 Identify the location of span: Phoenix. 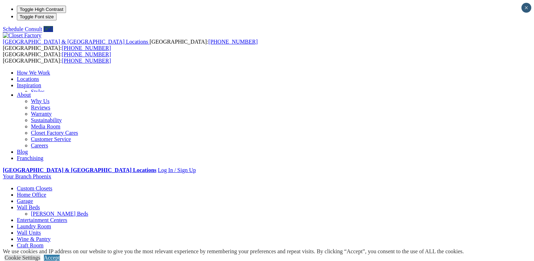
(42, 176).